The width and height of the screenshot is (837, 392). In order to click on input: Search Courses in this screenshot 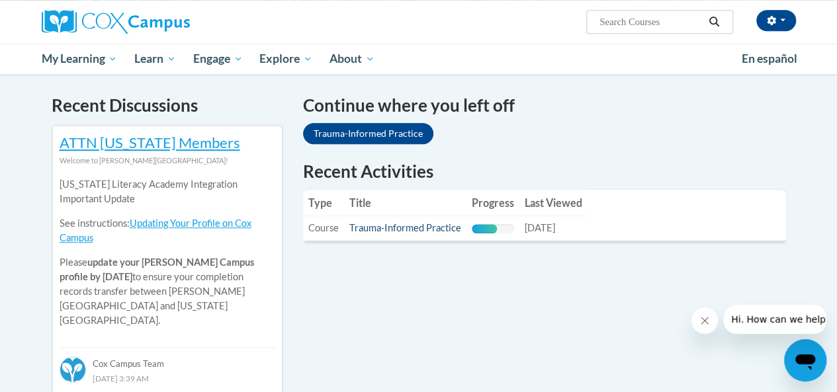, I will do `click(651, 22)`.